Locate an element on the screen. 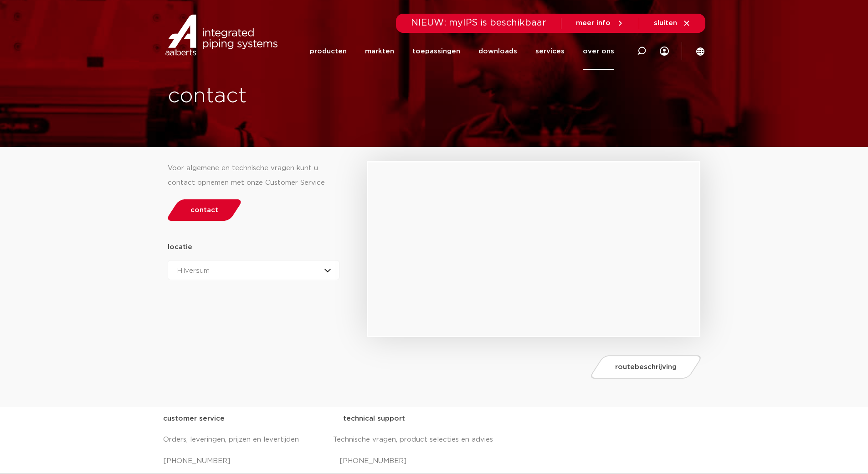 This screenshot has width=868, height=474. span: contact is located at coordinates (204, 210).